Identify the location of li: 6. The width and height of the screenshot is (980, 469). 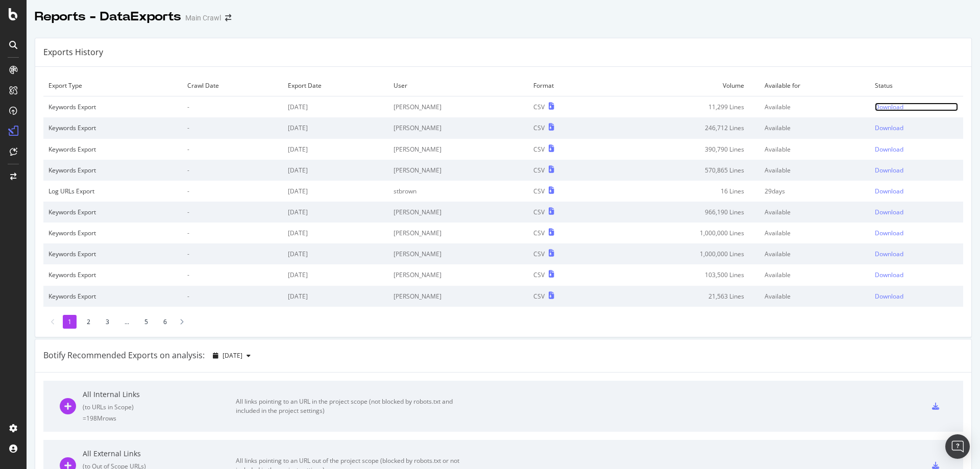
(165, 322).